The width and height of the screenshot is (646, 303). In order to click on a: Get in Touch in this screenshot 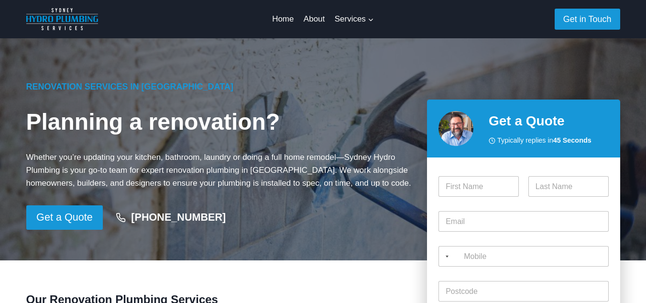, I will do `click(587, 19)`.